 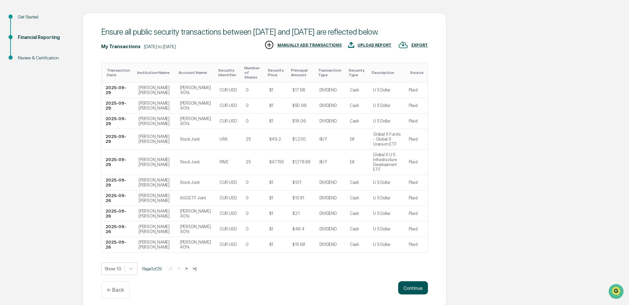 What do you see at coordinates (73, 114) in the screenshot?
I see `span: Pylon` at bounding box center [73, 114].